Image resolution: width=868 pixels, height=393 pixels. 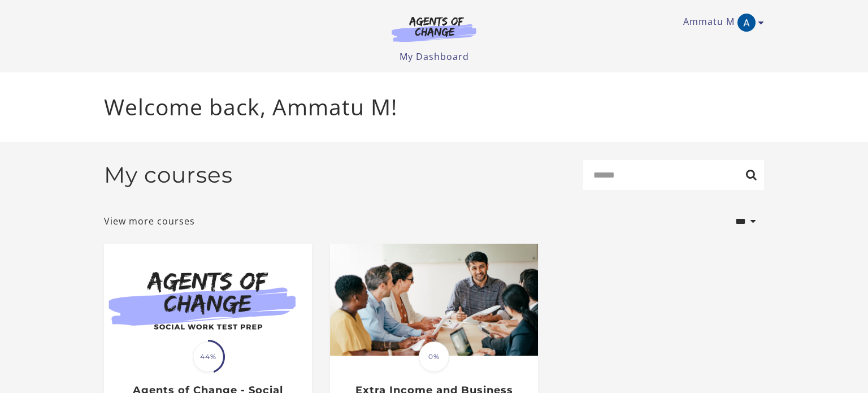 What do you see at coordinates (149, 221) in the screenshot?
I see `a: View more courses` at bounding box center [149, 221].